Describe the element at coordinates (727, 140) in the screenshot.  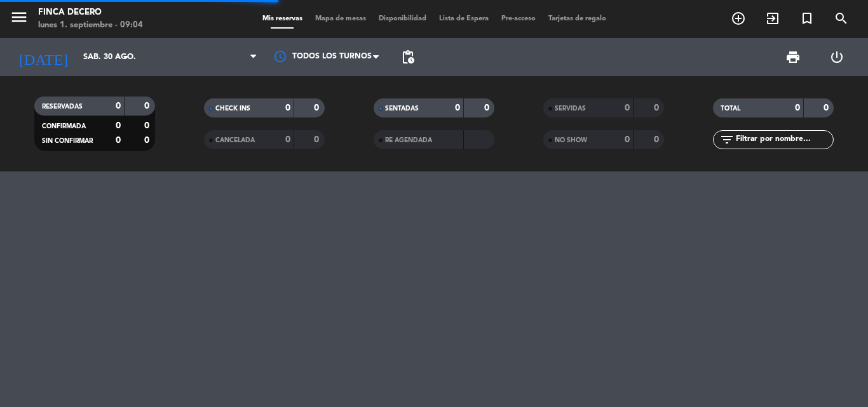
I see `i: filter_list` at that location.